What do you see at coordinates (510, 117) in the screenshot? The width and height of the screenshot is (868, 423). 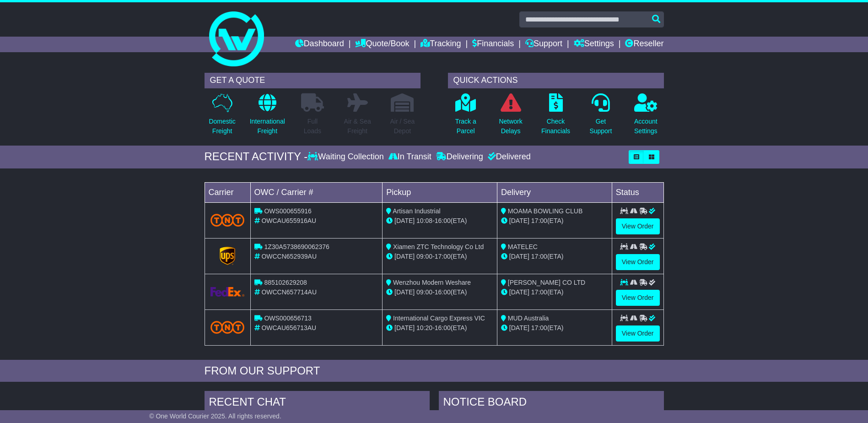 I see `a: NetworkDelays` at bounding box center [510, 117].